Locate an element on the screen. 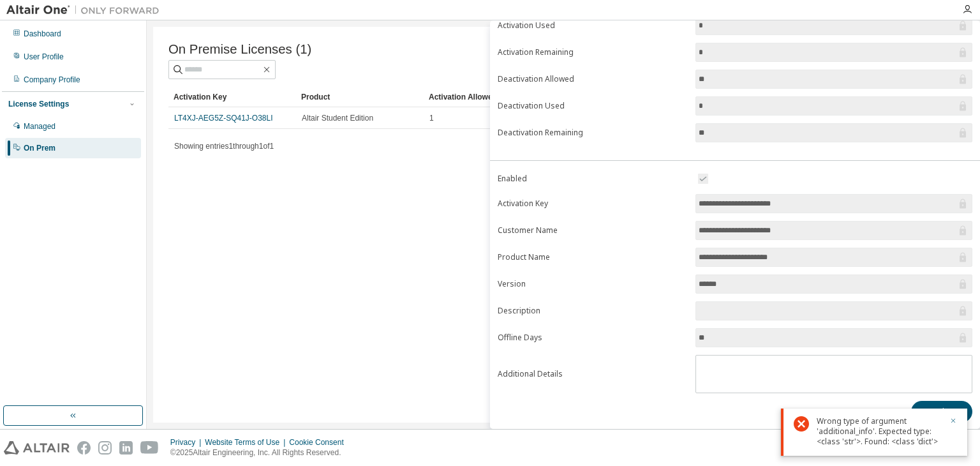 The image size is (980, 466). label: Deactivation Remaining is located at coordinates (593, 133).